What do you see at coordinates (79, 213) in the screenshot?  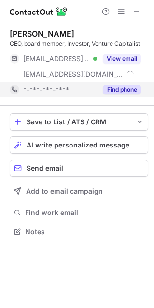 I see `button: Find work email` at bounding box center [79, 213].